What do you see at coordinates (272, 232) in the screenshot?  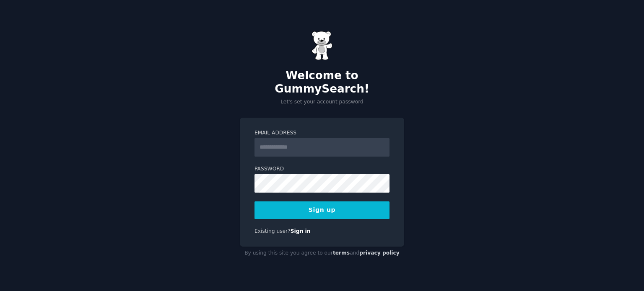 I see `span: Existing user?` at bounding box center [272, 232].